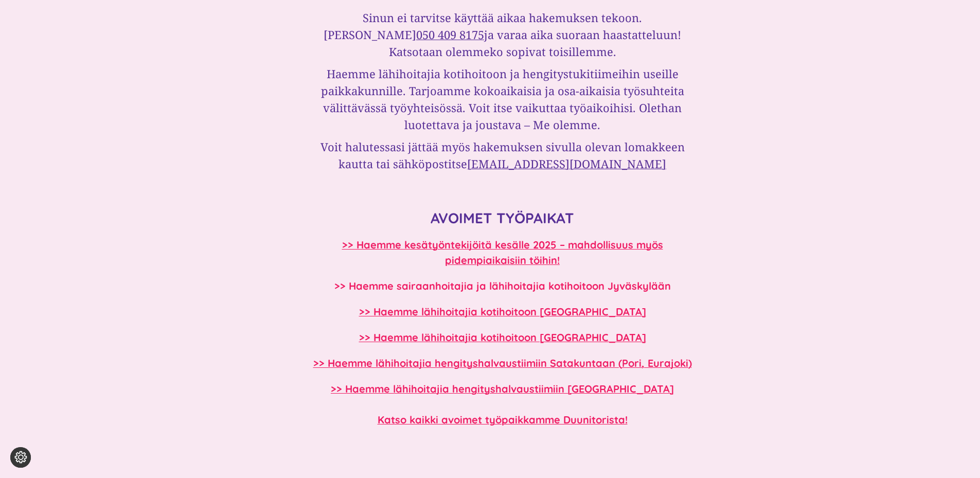 The height and width of the screenshot is (478, 980). I want to click on b: >> Haemme kesätyöntekijöitä kesälle 2025 – mahdollisuus myös pidempiaikaisiin töihin!, so click(503, 252).